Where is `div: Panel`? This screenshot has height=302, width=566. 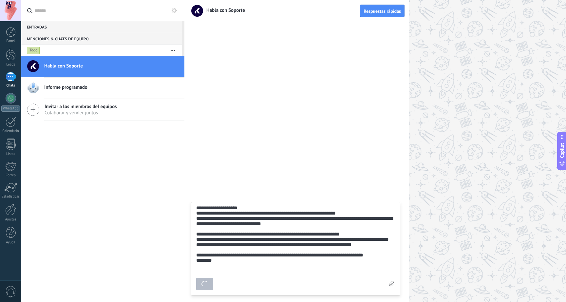
div: Panel is located at coordinates (11, 41).